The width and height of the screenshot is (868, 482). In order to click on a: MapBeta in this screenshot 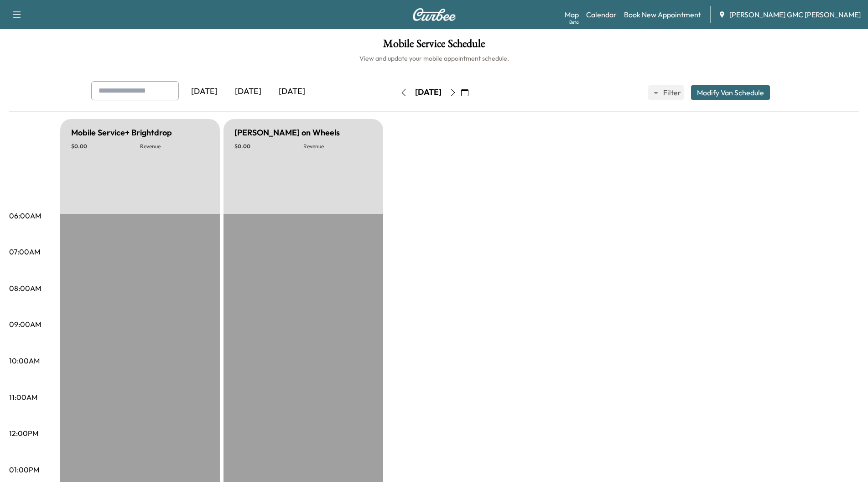, I will do `click(572, 15)`.